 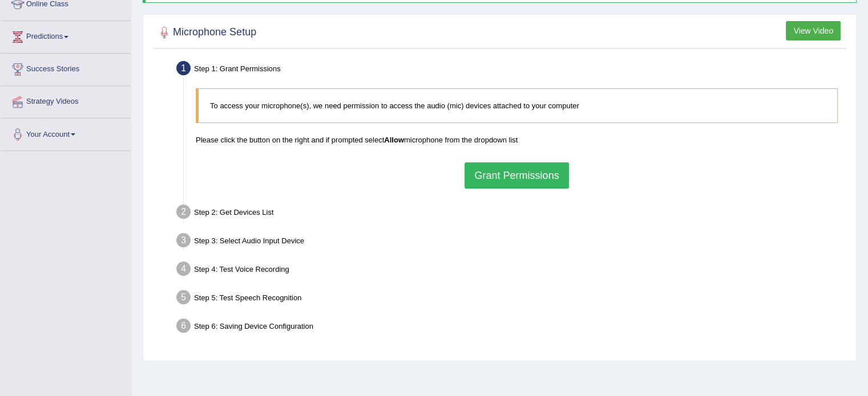 What do you see at coordinates (518, 106) in the screenshot?
I see `p: To access your microphone(s), we need permission to access the audio (mic) devices attached to yo...` at bounding box center [518, 106].